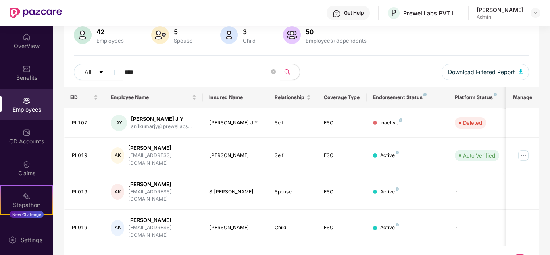 This screenshot has height=255, width=550. What do you see at coordinates (31, 240) in the screenshot?
I see `div: Settings` at bounding box center [31, 240].